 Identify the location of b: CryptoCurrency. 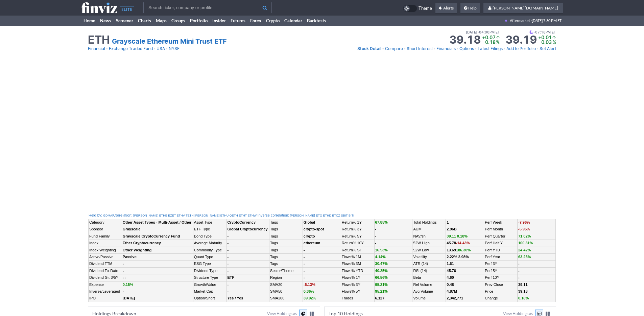
(242, 222).